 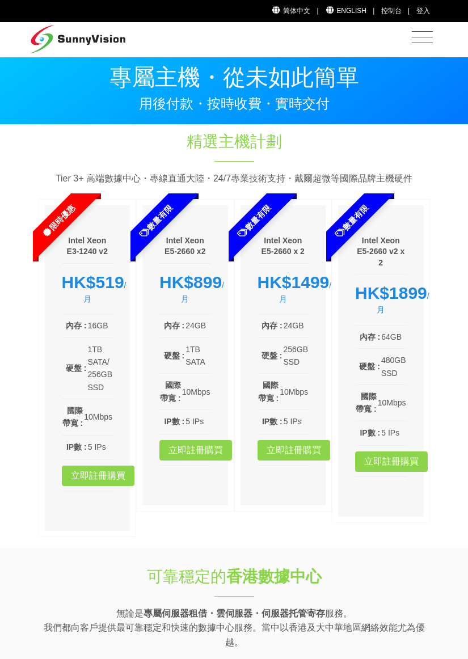 What do you see at coordinates (93, 282) in the screenshot?
I see `strong: HK$519` at bounding box center [93, 282].